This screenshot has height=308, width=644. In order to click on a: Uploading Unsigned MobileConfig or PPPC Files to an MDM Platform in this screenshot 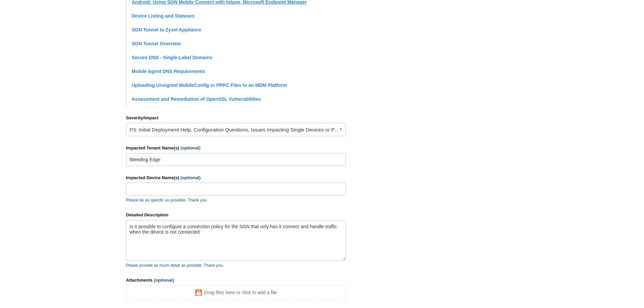, I will do `click(210, 85)`.